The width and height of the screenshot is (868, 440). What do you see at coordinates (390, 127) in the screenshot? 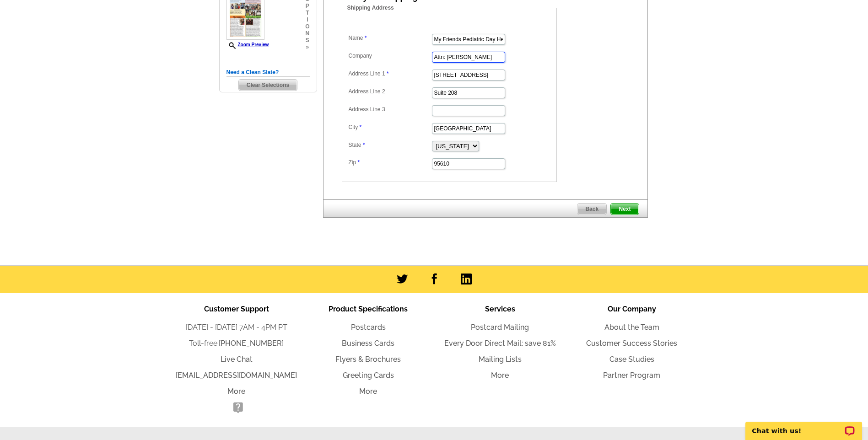
I see `label: City` at bounding box center [390, 127].